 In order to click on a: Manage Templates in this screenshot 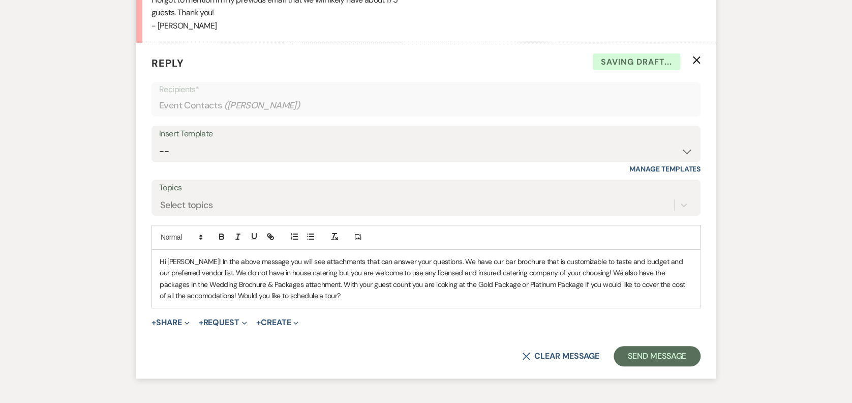, I will do `click(665, 169)`.